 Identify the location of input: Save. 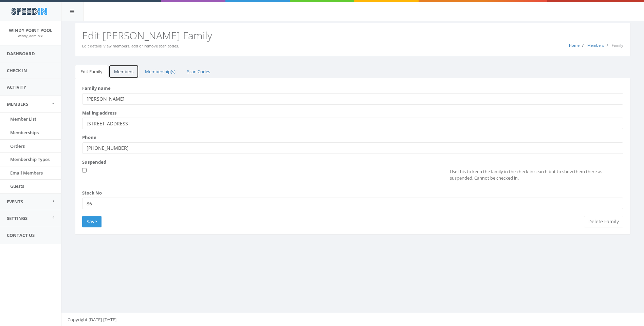
(92, 222).